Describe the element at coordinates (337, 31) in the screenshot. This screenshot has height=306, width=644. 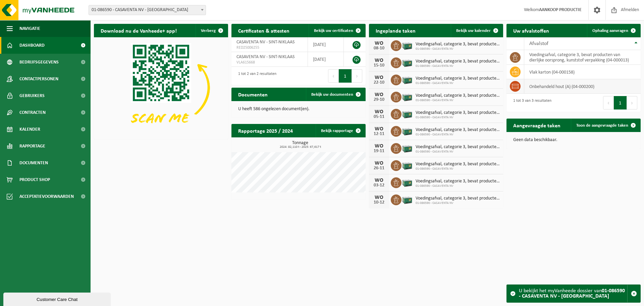
I see `a: Bekijk uw certificaten` at that location.